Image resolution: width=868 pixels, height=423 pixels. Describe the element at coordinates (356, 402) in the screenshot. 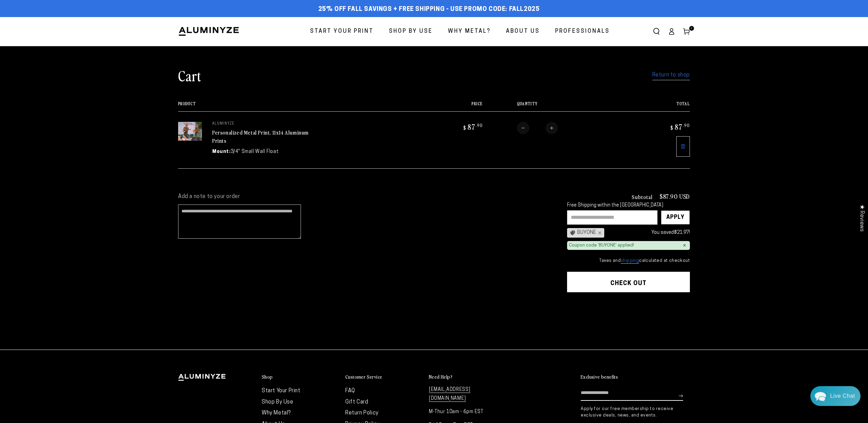

I see `a: Gift Card` at that location.